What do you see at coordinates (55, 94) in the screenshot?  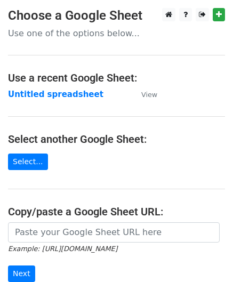 I see `strong: Untitled spreadsheet` at bounding box center [55, 94].